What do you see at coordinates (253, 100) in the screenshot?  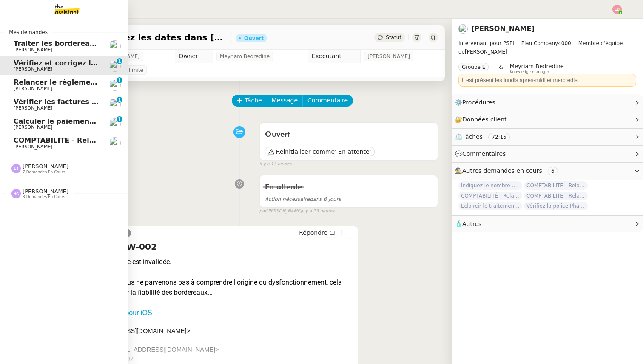 I see `span: Tâche` at bounding box center [253, 100].